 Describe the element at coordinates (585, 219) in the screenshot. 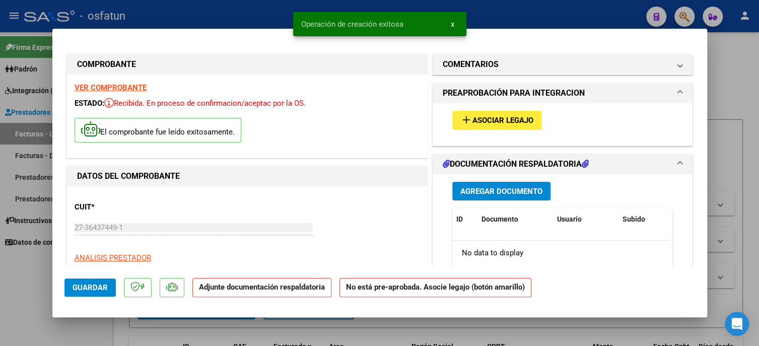

I see `datatable-header-cell: Usuario` at that location.